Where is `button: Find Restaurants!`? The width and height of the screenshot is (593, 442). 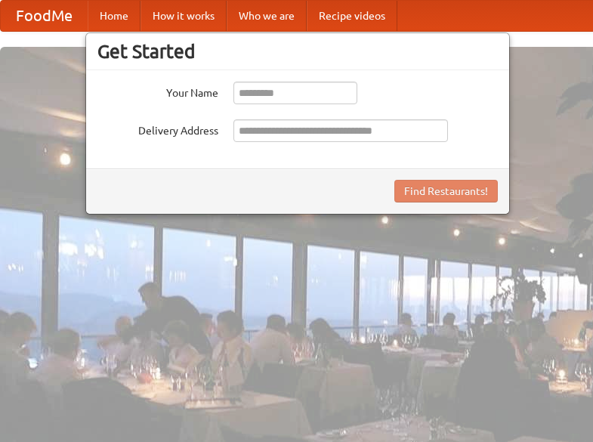 button: Find Restaurants! is located at coordinates (446, 191).